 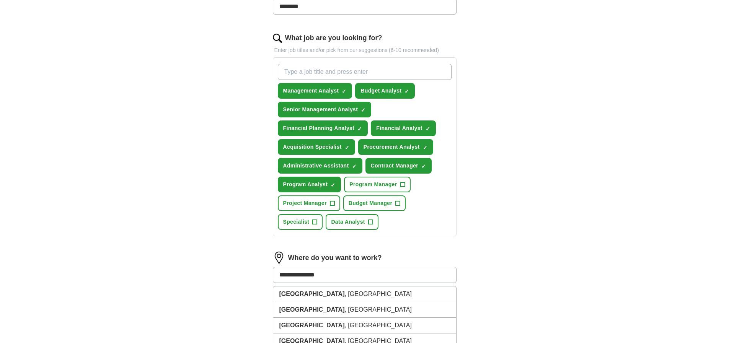 I want to click on button: Specialist, so click(x=300, y=222).